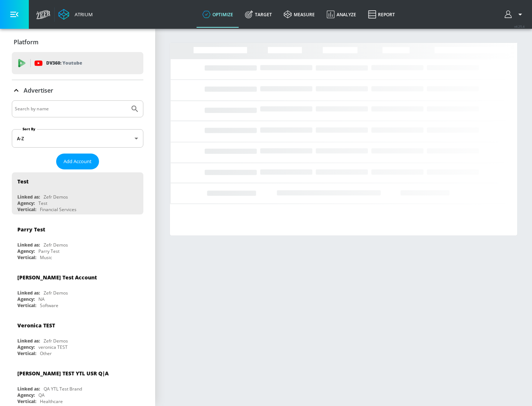  Describe the element at coordinates (82, 14) in the screenshot. I see `div: Atrium` at that location.